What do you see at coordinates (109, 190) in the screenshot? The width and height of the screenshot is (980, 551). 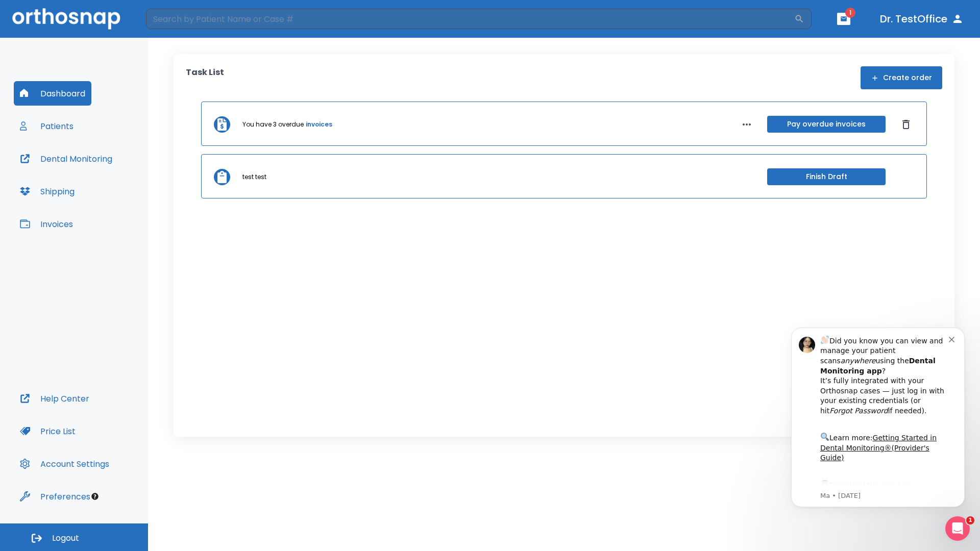 I see `div: Download the app: | ​ Let us know if you need help getting started!` at bounding box center [109, 190].